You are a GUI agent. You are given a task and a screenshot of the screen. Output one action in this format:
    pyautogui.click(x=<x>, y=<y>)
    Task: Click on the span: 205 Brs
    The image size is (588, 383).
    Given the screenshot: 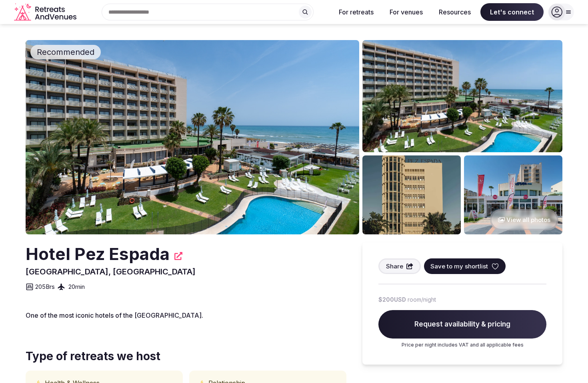 What is the action you would take?
    pyautogui.click(x=45, y=286)
    